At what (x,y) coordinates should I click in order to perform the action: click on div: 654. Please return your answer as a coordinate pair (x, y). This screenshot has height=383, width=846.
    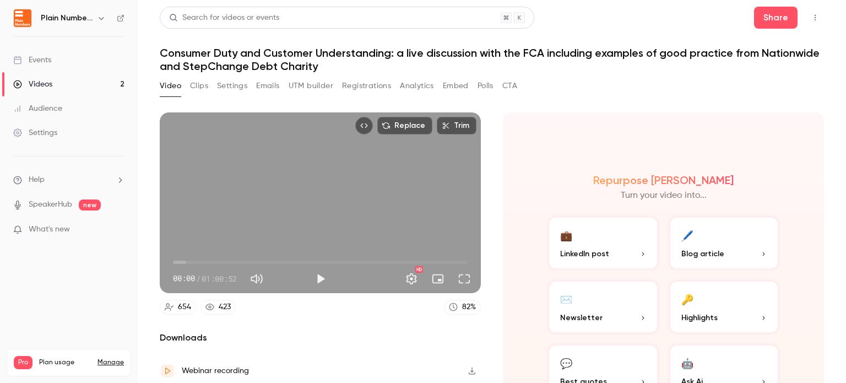
    Looking at the image, I should click on (185, 307).